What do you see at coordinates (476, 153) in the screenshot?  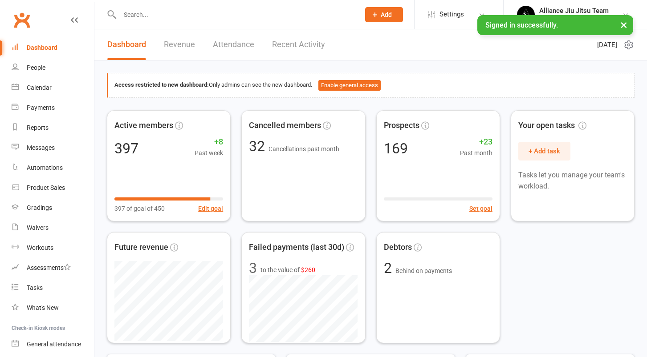 I see `span: Past month` at bounding box center [476, 153].